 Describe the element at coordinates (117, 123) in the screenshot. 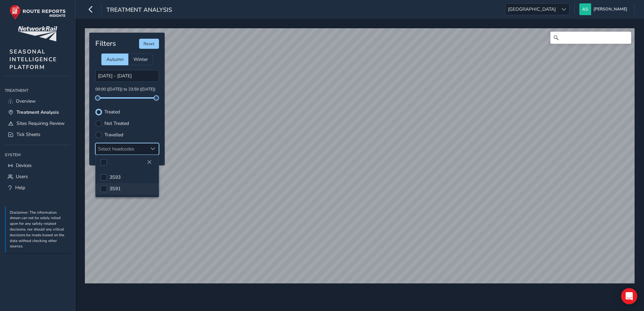

I see `label: Not Treated` at that location.